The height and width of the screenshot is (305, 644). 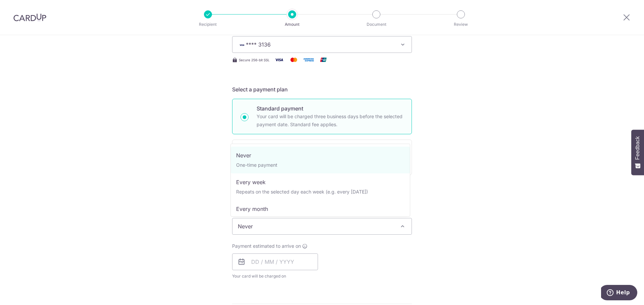 What do you see at coordinates (254, 60) in the screenshot?
I see `span: Secure 256-bit SSL` at bounding box center [254, 60].